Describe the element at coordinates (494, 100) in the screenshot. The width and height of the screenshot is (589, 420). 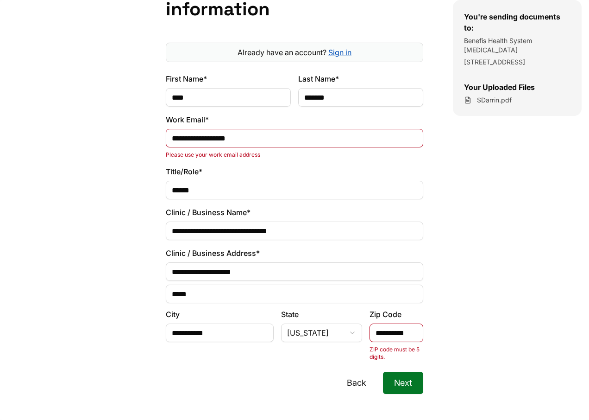
I see `span: SDarrin.pdf` at that location.